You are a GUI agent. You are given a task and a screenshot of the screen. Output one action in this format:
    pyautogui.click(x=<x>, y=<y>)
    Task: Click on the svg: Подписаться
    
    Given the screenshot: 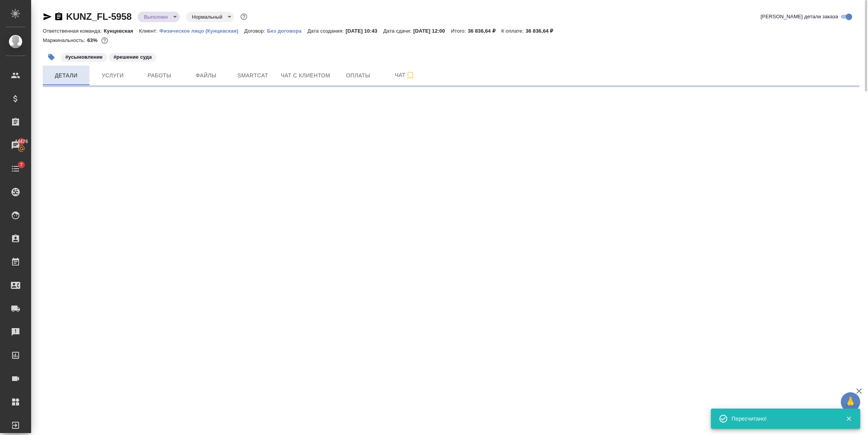 What is the action you would take?
    pyautogui.click(x=410, y=76)
    